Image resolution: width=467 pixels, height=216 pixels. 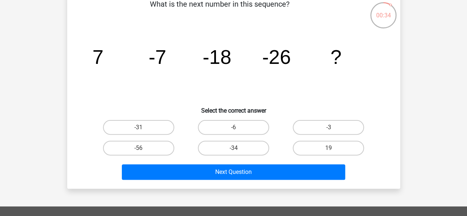 What do you see at coordinates (217, 57) in the screenshot?
I see `tspan: -18` at bounding box center [217, 57].